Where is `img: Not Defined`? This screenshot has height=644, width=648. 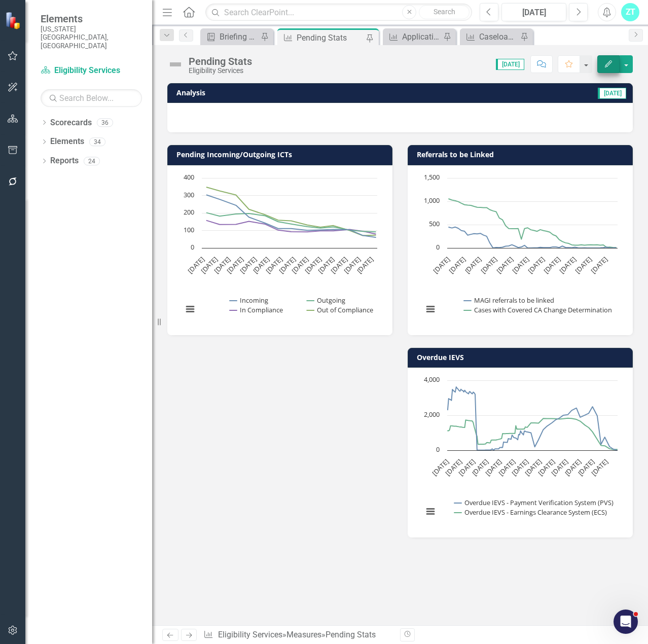
img: Not Defined is located at coordinates (175, 64).